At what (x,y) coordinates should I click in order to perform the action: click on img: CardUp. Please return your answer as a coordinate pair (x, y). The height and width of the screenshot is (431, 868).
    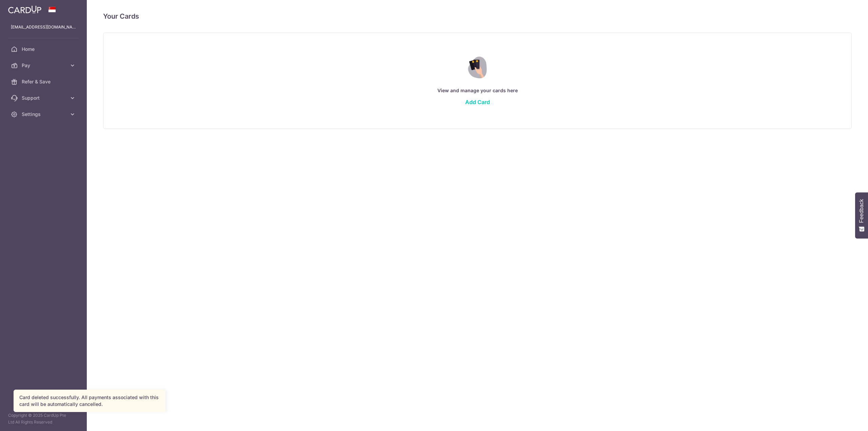
    Looking at the image, I should click on (25, 10).